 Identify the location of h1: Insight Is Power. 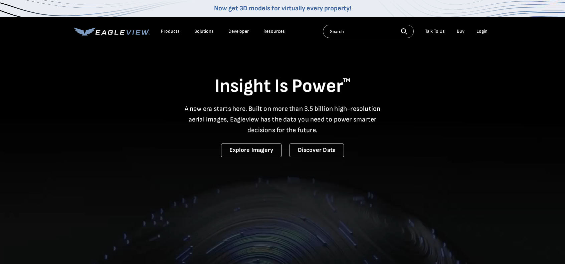
(282, 86).